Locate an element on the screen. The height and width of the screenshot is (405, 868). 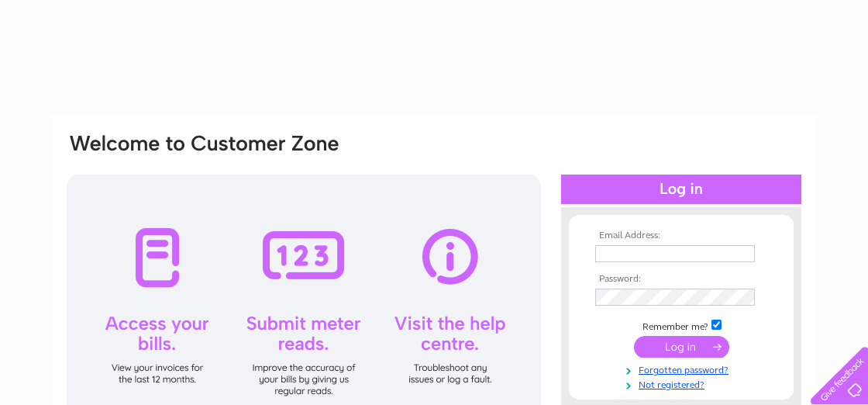
input: Submit is located at coordinates (681, 347).